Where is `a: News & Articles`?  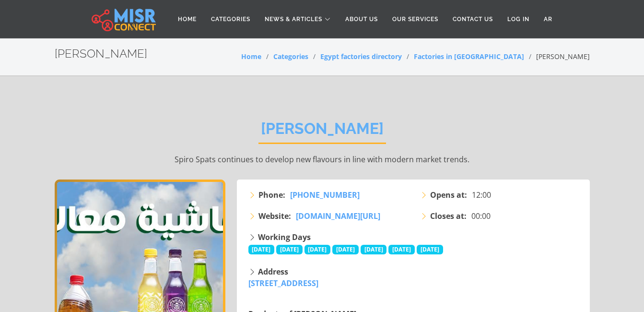
a: News & Articles is located at coordinates (298, 19).